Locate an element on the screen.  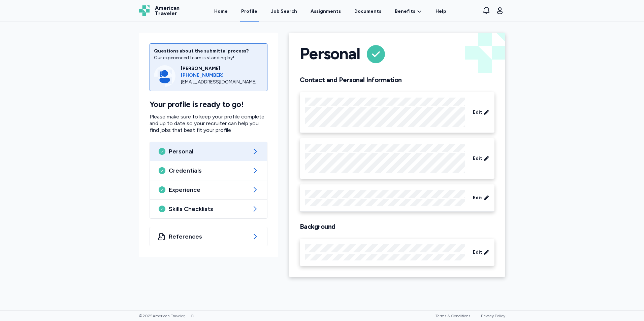
div: Job Search is located at coordinates (284, 12).